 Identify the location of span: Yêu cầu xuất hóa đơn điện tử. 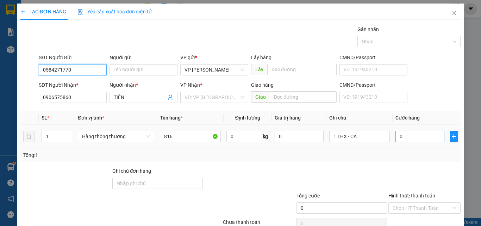
(114, 12).